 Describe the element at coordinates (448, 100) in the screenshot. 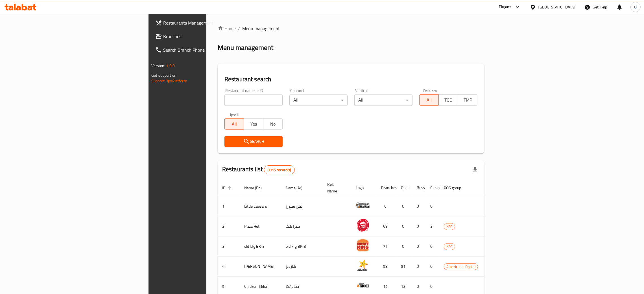

I see `span: TGO` at that location.